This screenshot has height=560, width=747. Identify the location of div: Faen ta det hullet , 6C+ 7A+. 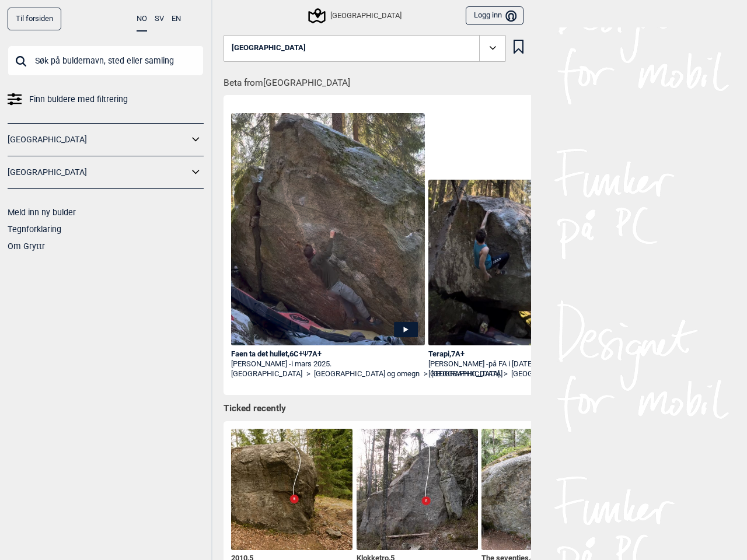
(328, 354).